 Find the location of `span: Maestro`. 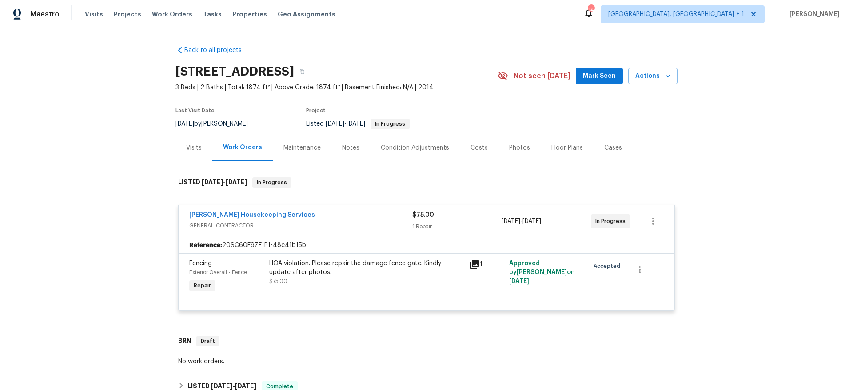

span: Maestro is located at coordinates (45, 14).